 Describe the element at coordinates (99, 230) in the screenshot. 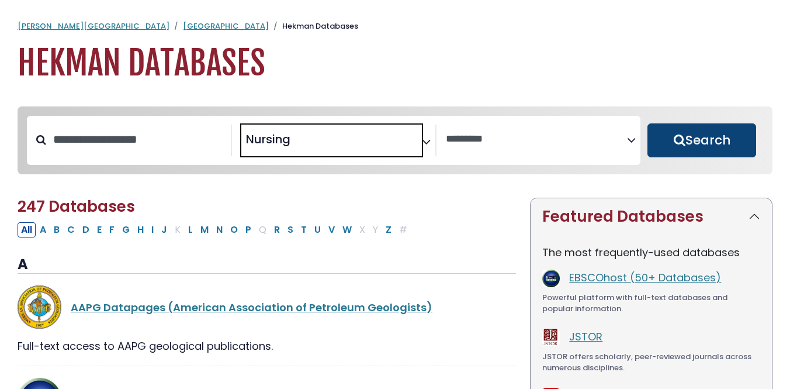

I see `button: Filter Results E` at that location.